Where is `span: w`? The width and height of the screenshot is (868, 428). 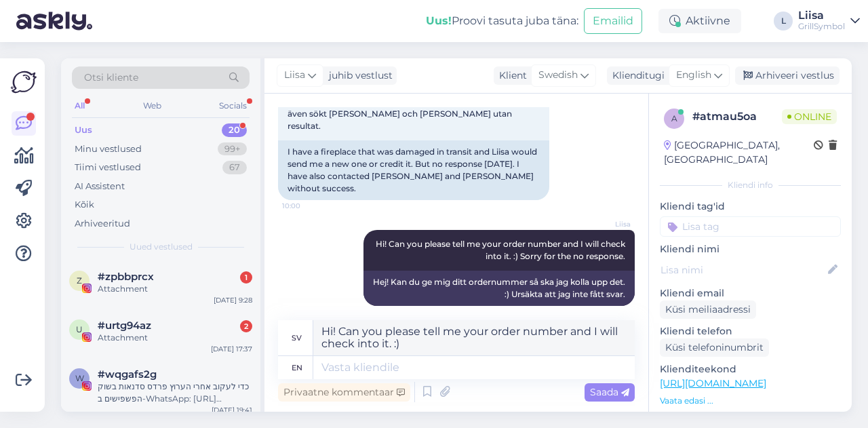 span: w is located at coordinates (79, 378).